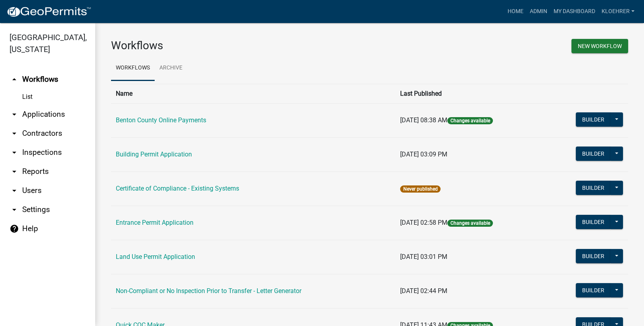  What do you see at coordinates (618, 12) in the screenshot?
I see `a: kloehrer` at bounding box center [618, 12].